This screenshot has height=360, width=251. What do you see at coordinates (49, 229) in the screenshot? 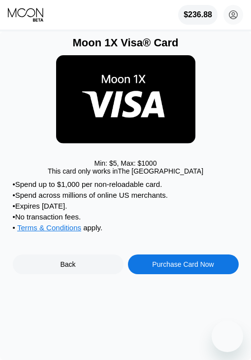
I see `div: Terms & Conditions` at bounding box center [49, 229].